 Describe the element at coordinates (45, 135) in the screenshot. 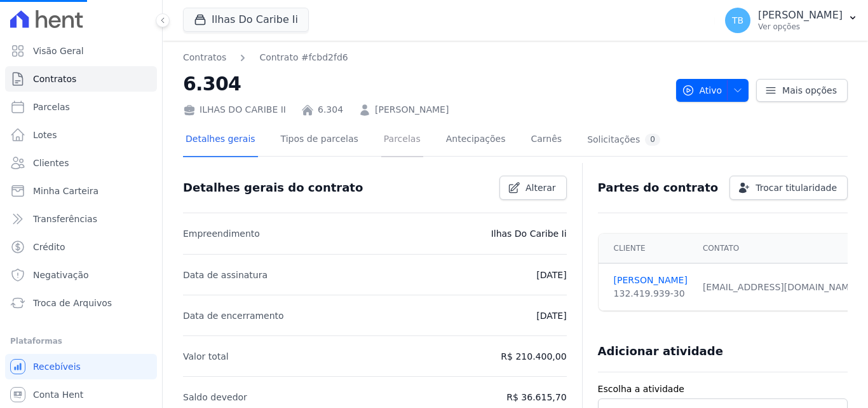

I see `span: Lotes` at that location.